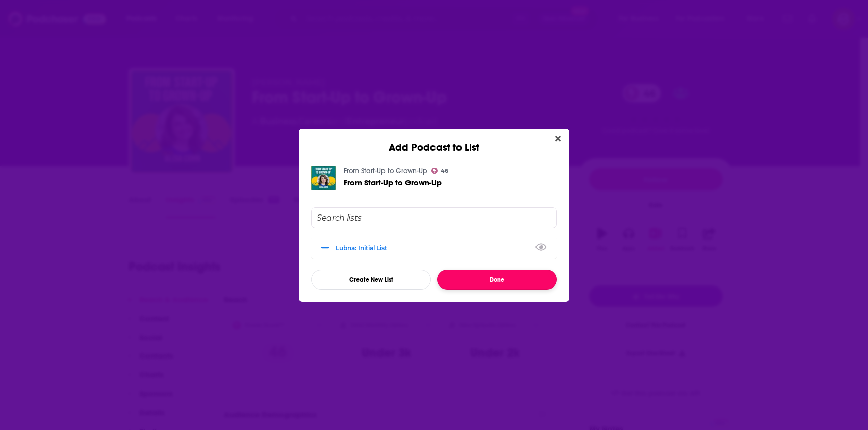 The width and height of the screenshot is (868, 430). I want to click on div: Add Podcast to List, so click(434, 141).